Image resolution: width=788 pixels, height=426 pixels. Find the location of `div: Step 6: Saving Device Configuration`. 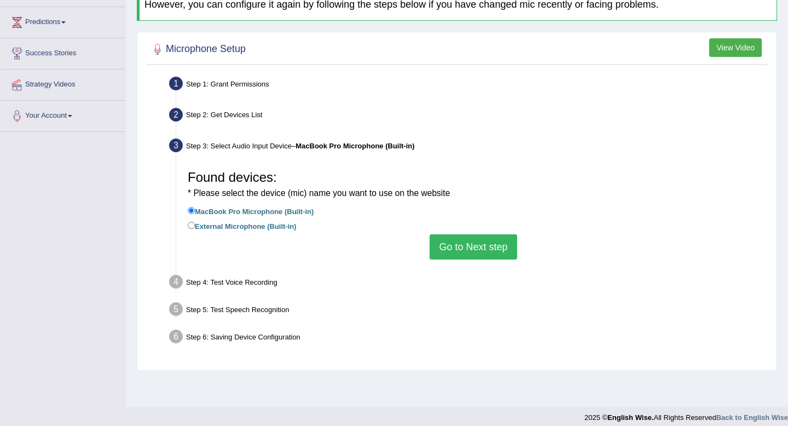

div: Step 6: Saving Device Configuration is located at coordinates (468, 338).